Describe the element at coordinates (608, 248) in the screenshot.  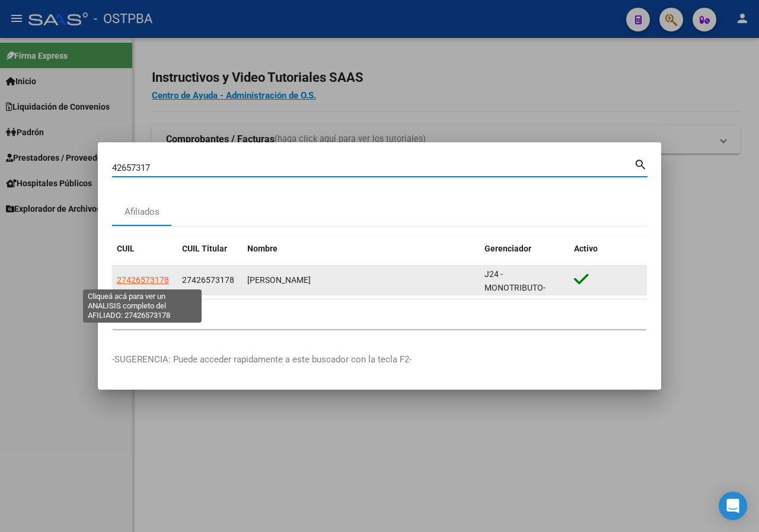
I see `datatable-header-cell: Activo` at that location.